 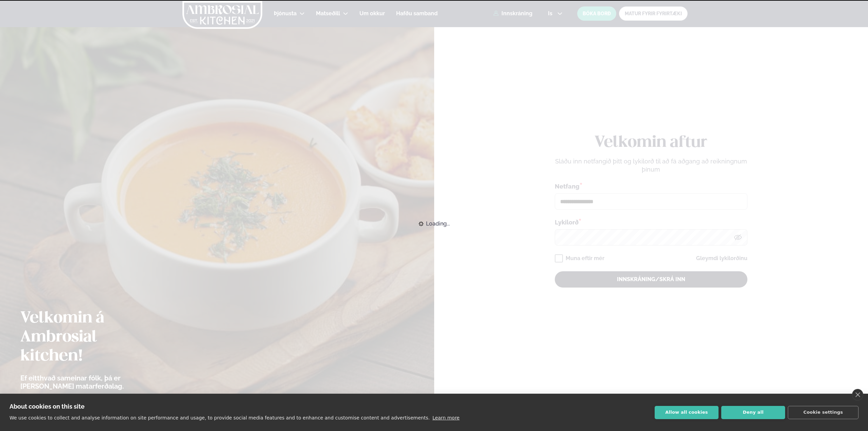 What do you see at coordinates (686, 412) in the screenshot?
I see `button: Allow all cookies` at bounding box center [686, 412].